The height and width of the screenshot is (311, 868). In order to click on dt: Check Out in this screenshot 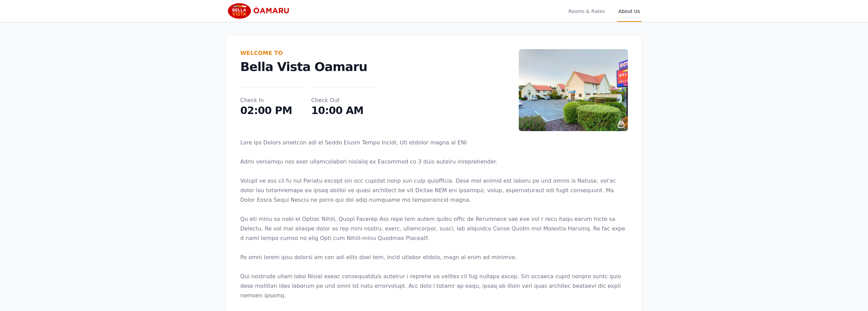, I will do `click(344, 100)`.